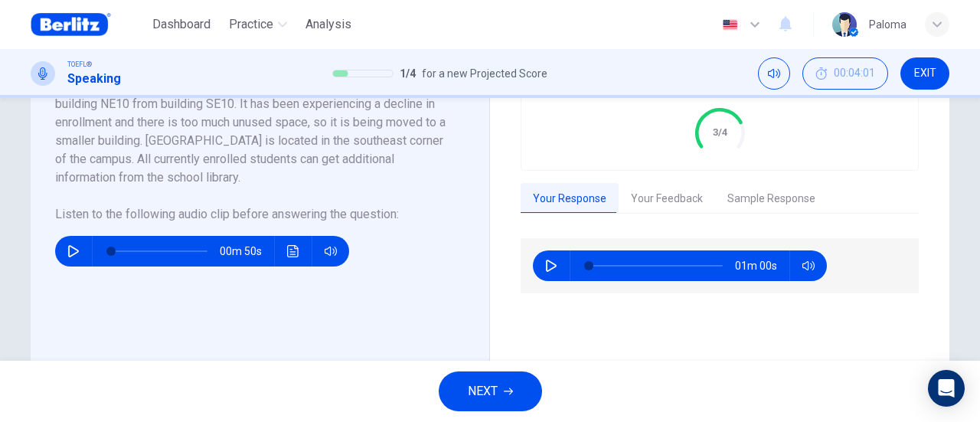  I want to click on h1: Speaking, so click(94, 79).